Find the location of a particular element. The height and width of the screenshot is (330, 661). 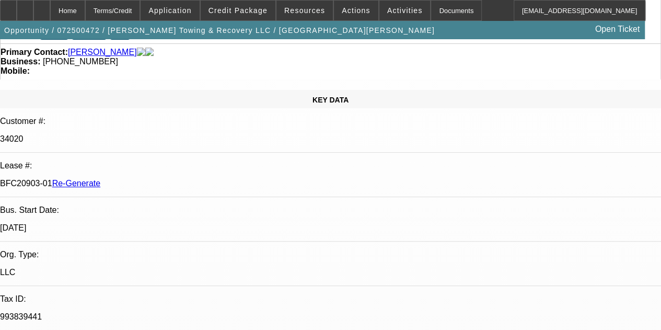

span: KEY DATA is located at coordinates (330, 100).